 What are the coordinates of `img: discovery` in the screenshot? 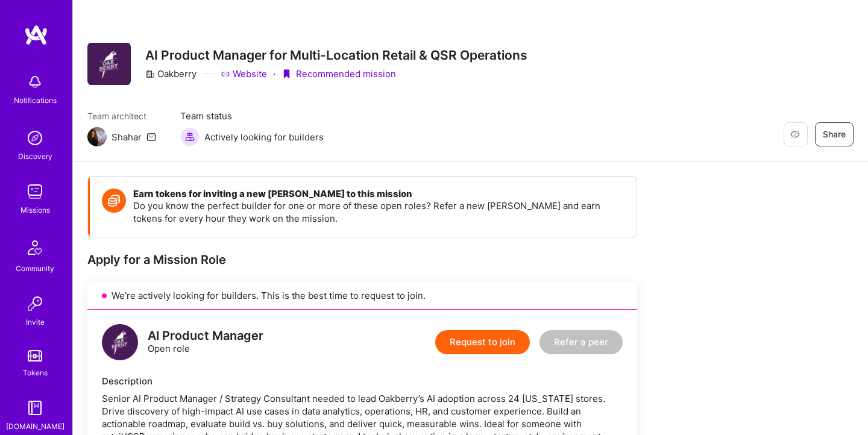 It's located at (35, 138).